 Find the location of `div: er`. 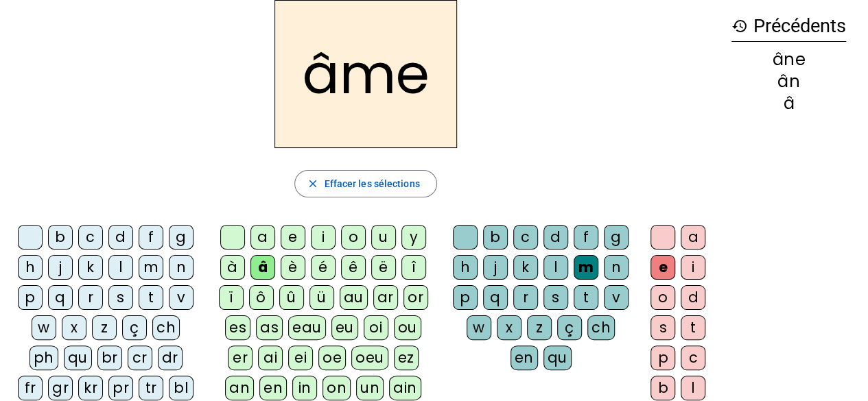

div: er is located at coordinates (240, 358).